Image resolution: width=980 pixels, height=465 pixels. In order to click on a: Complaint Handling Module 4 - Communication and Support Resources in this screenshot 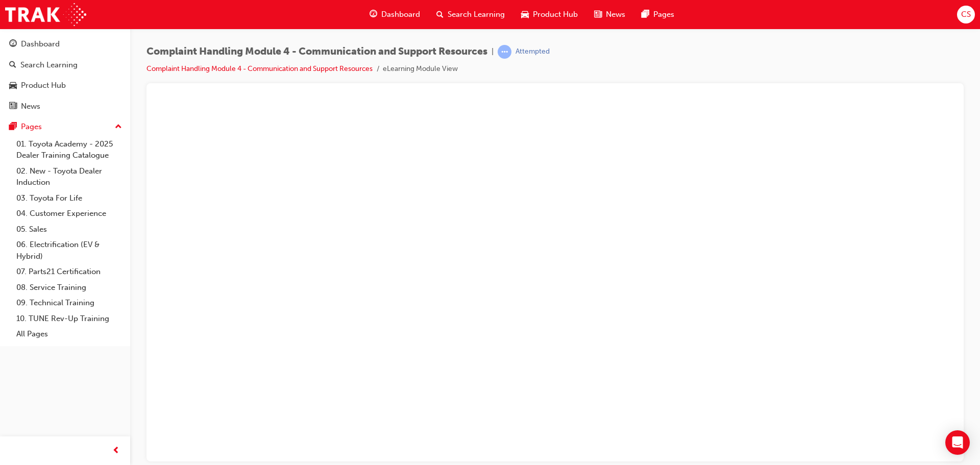, I will do `click(259, 69)`.